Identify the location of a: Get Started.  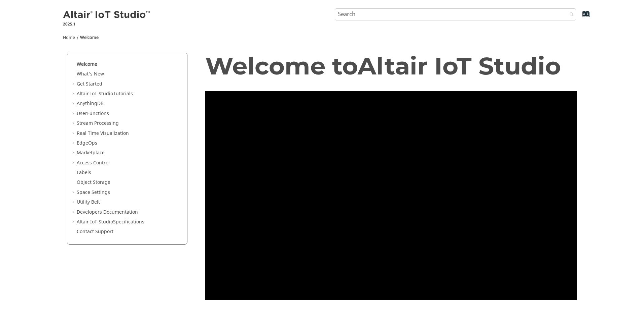
(89, 84).